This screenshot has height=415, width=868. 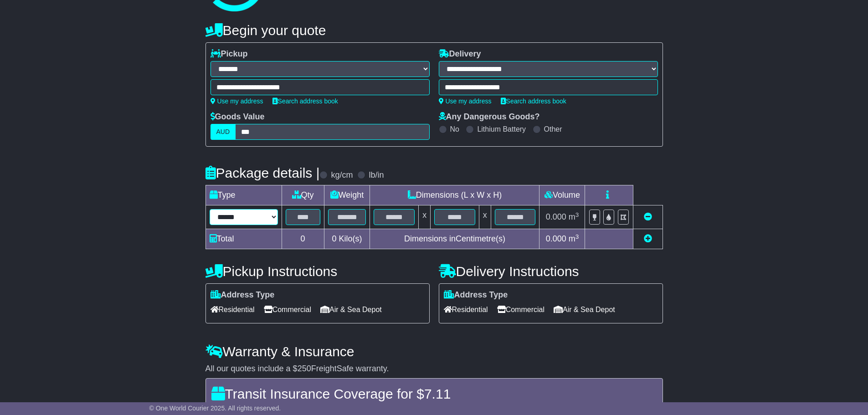 I want to click on span: © One World Courier 2025. All rights reserved., so click(x=215, y=408).